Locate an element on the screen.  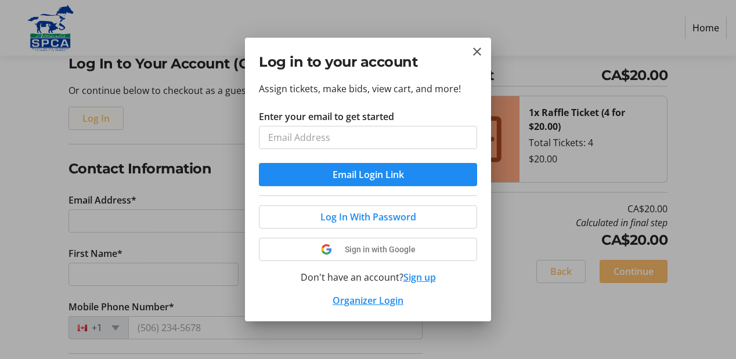
button: Close is located at coordinates (477, 52).